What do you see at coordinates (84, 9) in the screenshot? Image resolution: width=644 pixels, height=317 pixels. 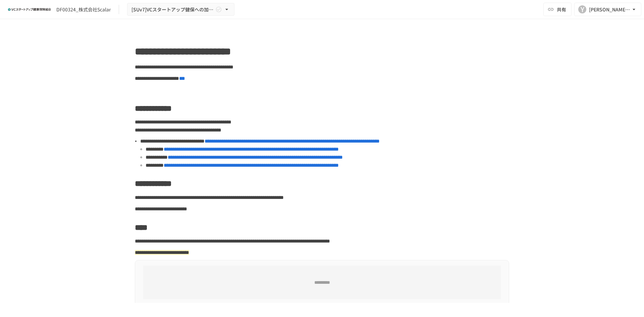 I see `div: DF00324_株式会社Scalar` at bounding box center [84, 9].